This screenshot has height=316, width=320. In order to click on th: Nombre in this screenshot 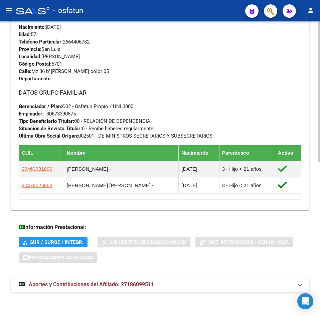, I will do `click(121, 152)`.